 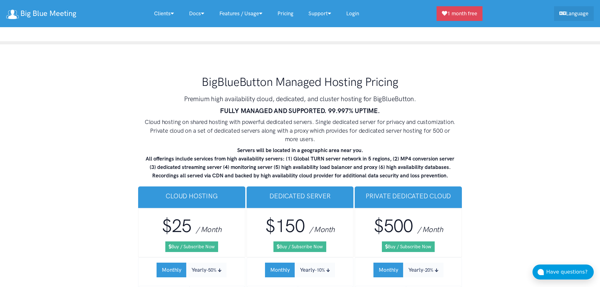 I want to click on h3: Premium high availability cloud, dedicated, and cluster hosting for BigBlueButton., so click(x=300, y=99).